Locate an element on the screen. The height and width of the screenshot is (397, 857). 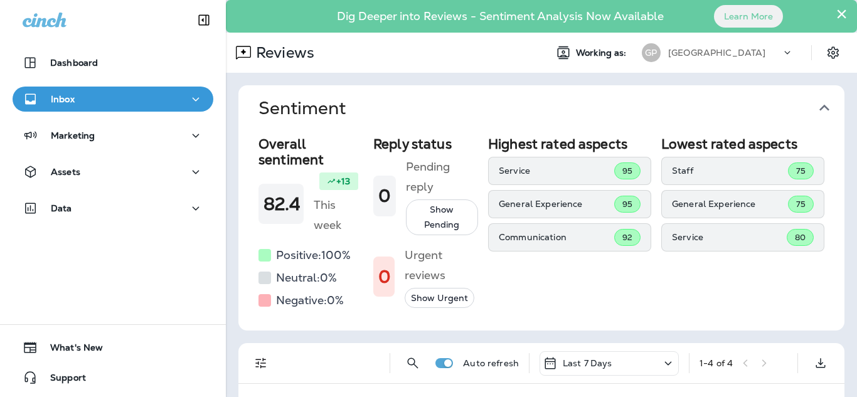
span: What's New is located at coordinates (70, 350).